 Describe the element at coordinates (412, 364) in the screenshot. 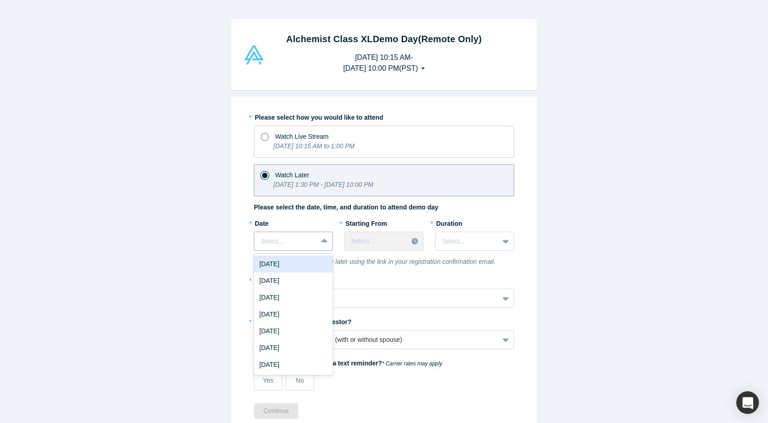

I see `em: * Carrier rates may apply` at that location.